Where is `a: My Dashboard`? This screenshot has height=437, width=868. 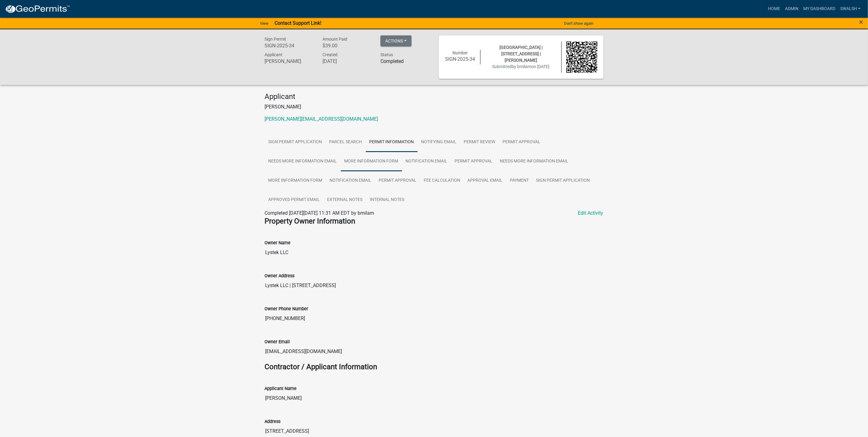 a: My Dashboard is located at coordinates (819, 9).